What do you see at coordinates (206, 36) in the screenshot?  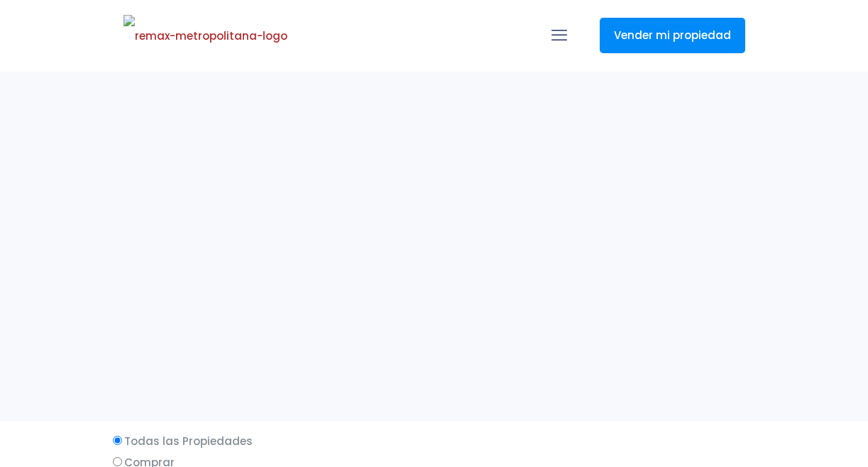 I see `img: remax-metropolitana-logo` at bounding box center [206, 36].